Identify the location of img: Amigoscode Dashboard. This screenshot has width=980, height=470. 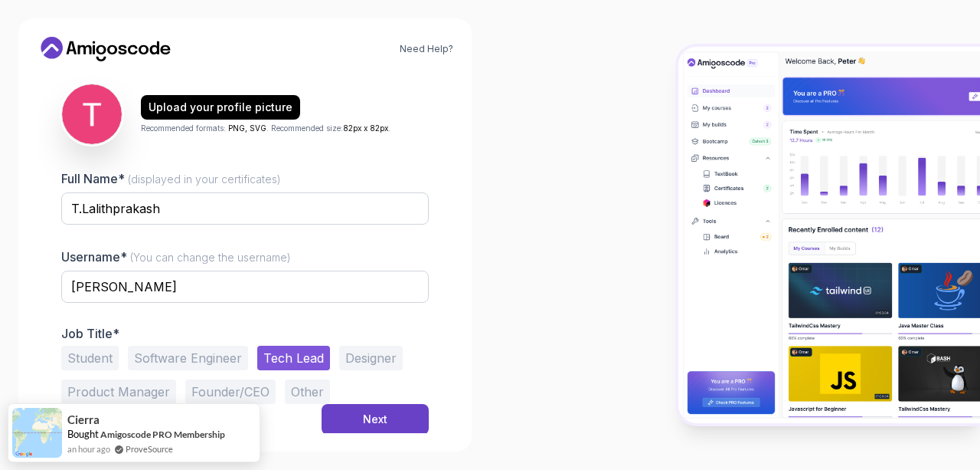
(829, 235).